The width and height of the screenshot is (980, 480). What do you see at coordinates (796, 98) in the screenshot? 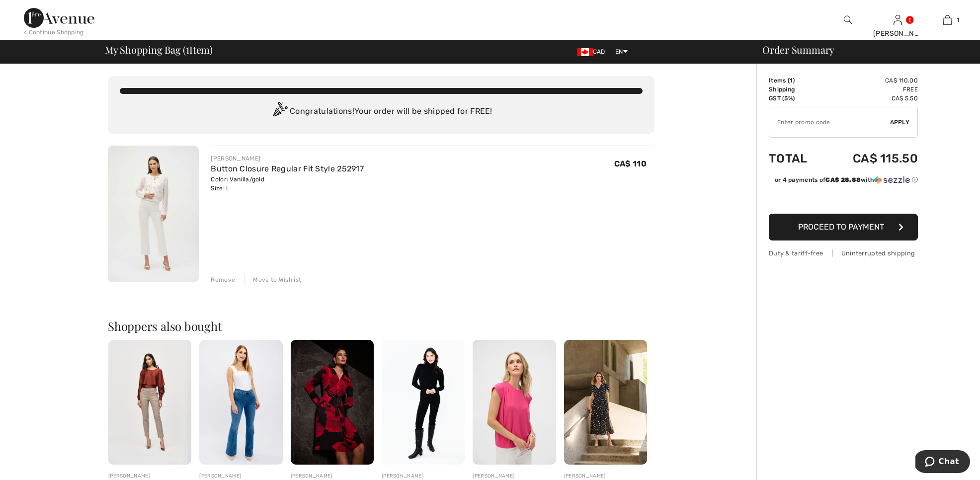
I see `td: GST (5%)` at bounding box center [796, 98].